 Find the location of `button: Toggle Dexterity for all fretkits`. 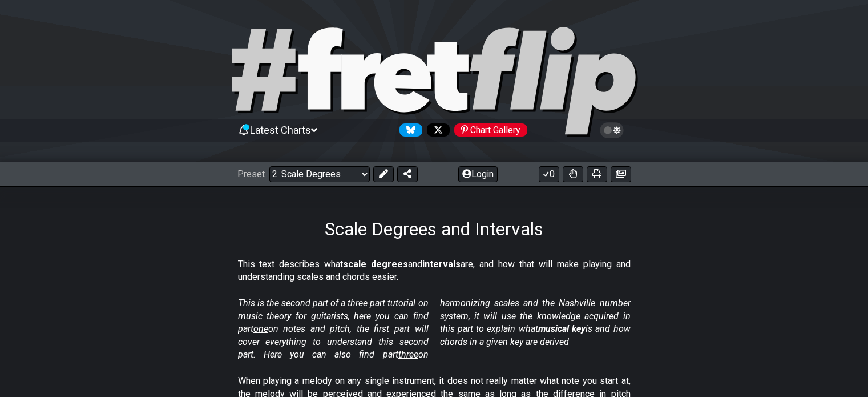

button: Toggle Dexterity for all fretkits is located at coordinates (573, 174).